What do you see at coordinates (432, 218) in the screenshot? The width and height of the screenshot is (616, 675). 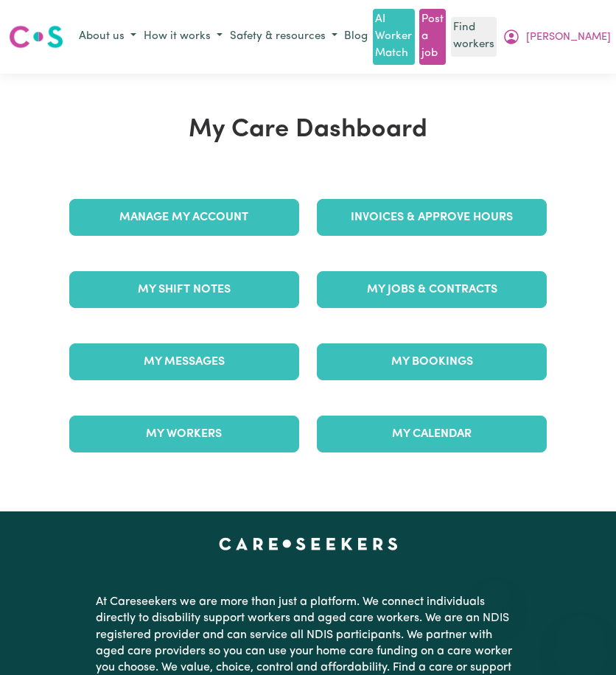 I see `a: Invoices & Approve Hours` at bounding box center [432, 218].